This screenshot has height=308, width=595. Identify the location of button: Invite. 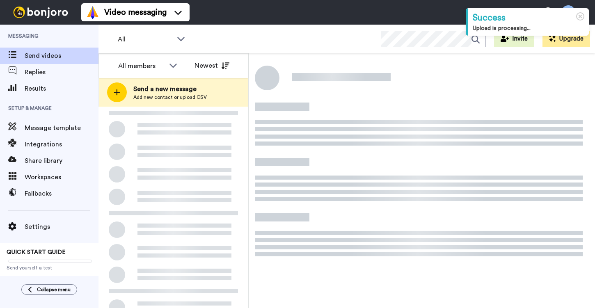
(514, 39).